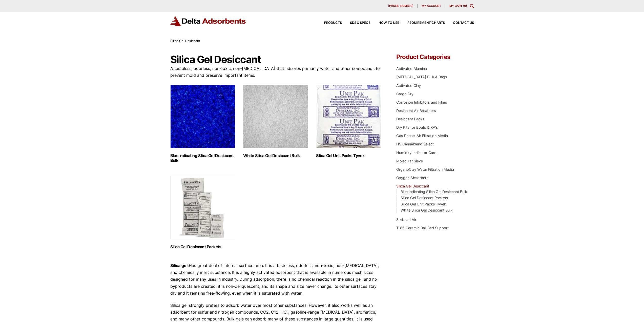 This screenshot has height=324, width=644. Describe the element at coordinates (423, 204) in the screenshot. I see `a: Silica Gel Unit Packs Tyvek` at that location.